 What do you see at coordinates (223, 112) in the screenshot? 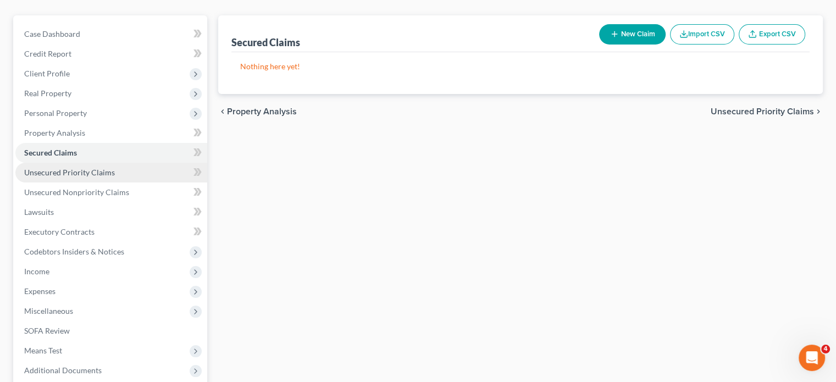
I see `i: chevron_left` at bounding box center [223, 112].